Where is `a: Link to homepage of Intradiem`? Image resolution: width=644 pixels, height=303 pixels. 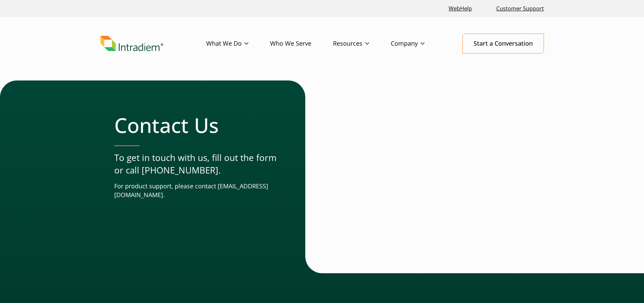 a: Link to homepage of Intradiem is located at coordinates (153, 44).